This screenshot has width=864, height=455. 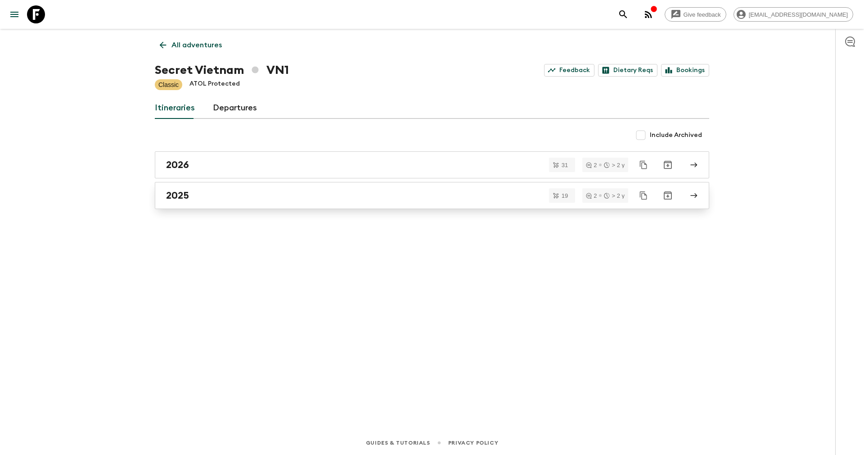 What do you see at coordinates (197, 45) in the screenshot?
I see `p: All adventures` at bounding box center [197, 45].